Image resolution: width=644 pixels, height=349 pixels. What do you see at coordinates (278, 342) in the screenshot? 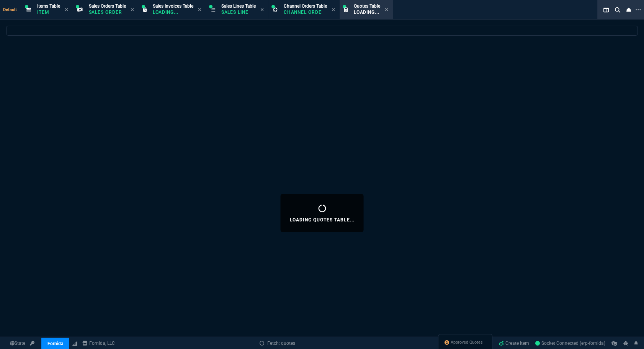
I see `a: Fetch: quotes` at bounding box center [278, 342].